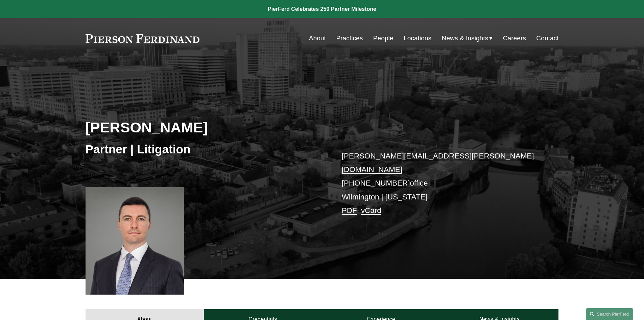 The height and width of the screenshot is (320, 644). Describe the element at coordinates (383, 38) in the screenshot. I see `a: People` at that location.